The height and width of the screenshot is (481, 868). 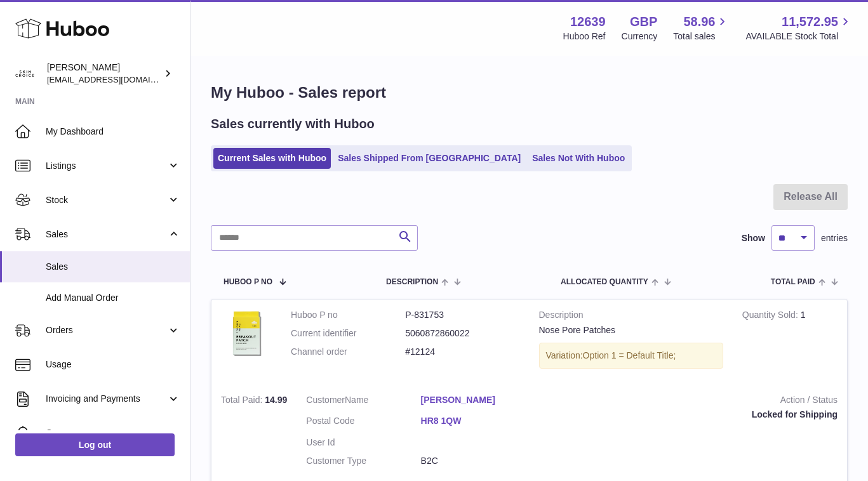 I want to click on span: Stock, so click(x=106, y=200).